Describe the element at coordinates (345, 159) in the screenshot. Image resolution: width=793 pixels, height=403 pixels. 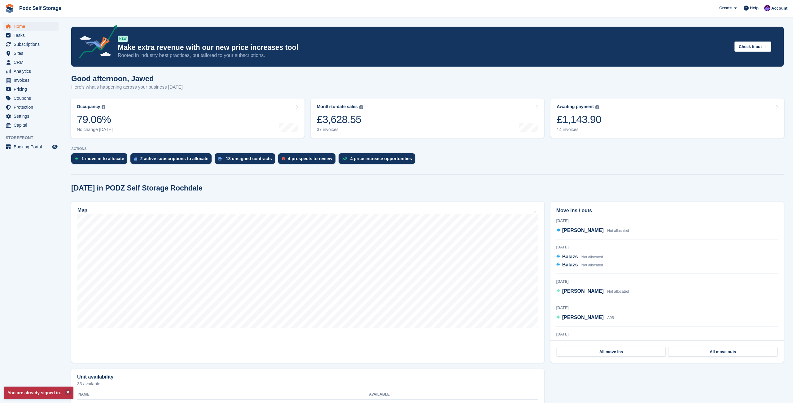
I see `img: price_increase_opportunities-93ffe204e8149a01c8c9dc8f82e8f89637d9d84a8eef4429ea346261dce0b2c0.svg` at that location.